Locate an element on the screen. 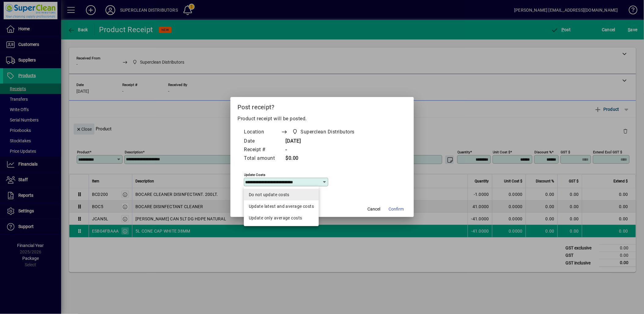  mat-option: Update latest and average costs is located at coordinates (281, 206).